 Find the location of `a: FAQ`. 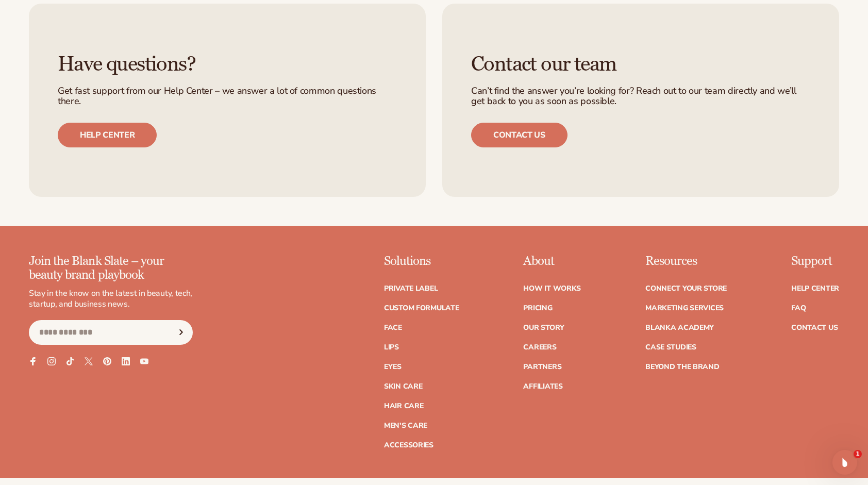

a: FAQ is located at coordinates (798, 308).